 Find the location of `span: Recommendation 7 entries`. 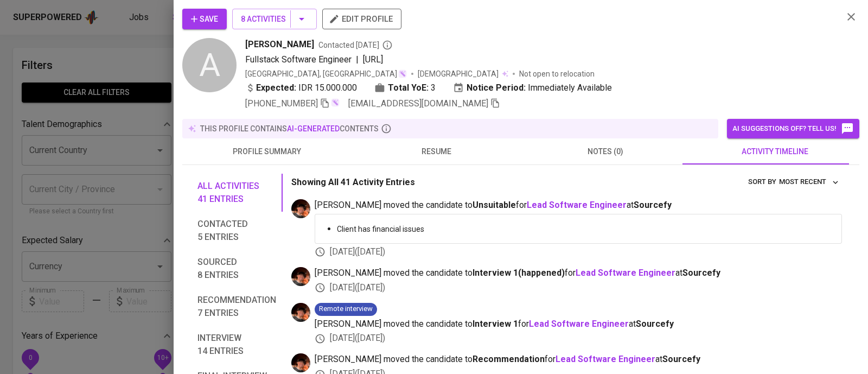

span: Recommendation 7 entries is located at coordinates (236, 307).